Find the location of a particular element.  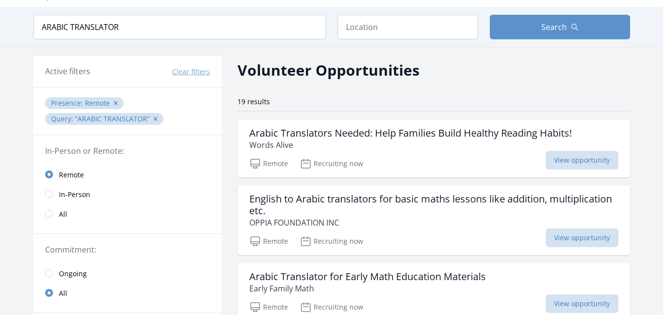

span: Ongoing is located at coordinates (73, 273).